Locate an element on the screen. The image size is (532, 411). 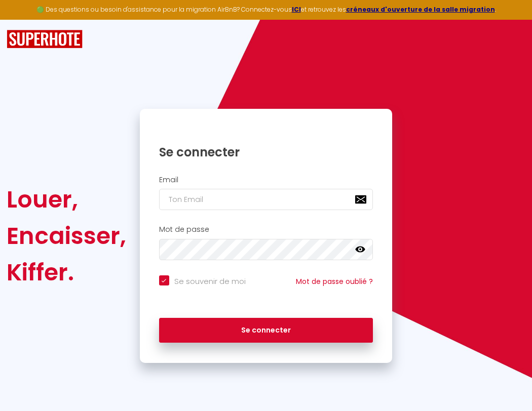
img: SuperHote logo is located at coordinates (45, 39).